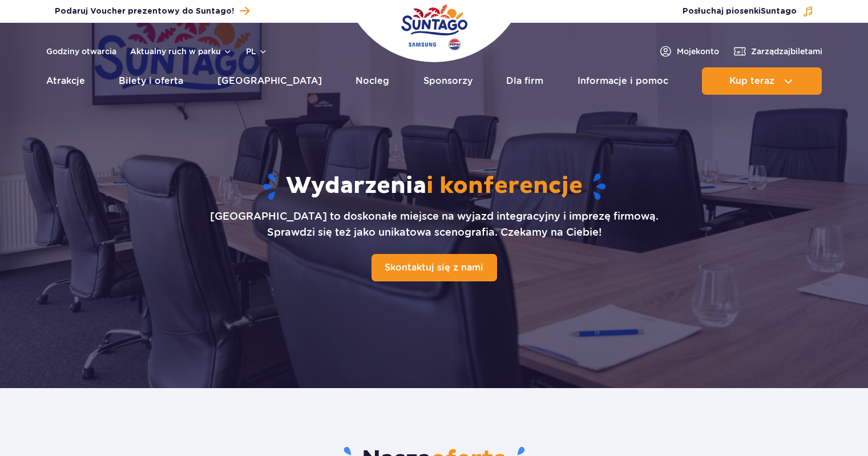 The width and height of the screenshot is (868, 456). I want to click on a: Atrakcje, so click(65, 81).